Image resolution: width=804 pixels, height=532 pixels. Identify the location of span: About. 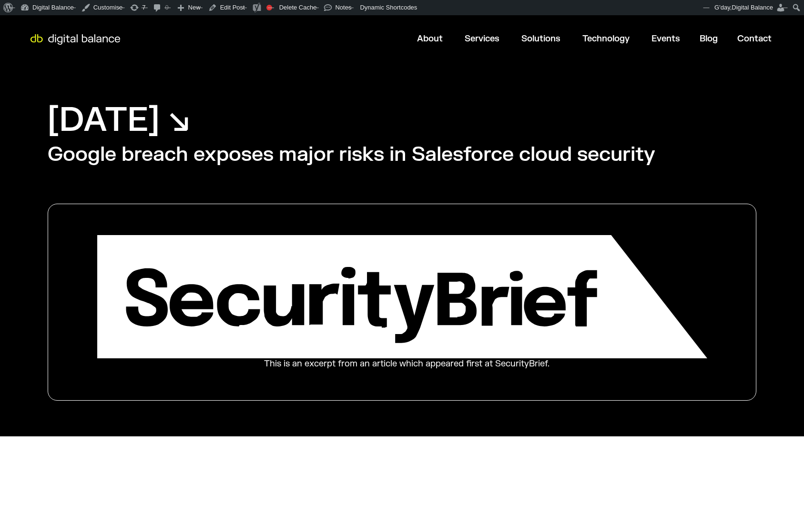
(430, 39).